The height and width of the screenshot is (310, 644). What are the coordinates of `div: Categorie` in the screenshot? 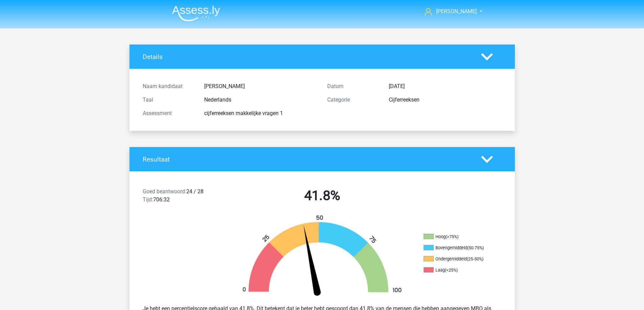 It's located at (353, 100).